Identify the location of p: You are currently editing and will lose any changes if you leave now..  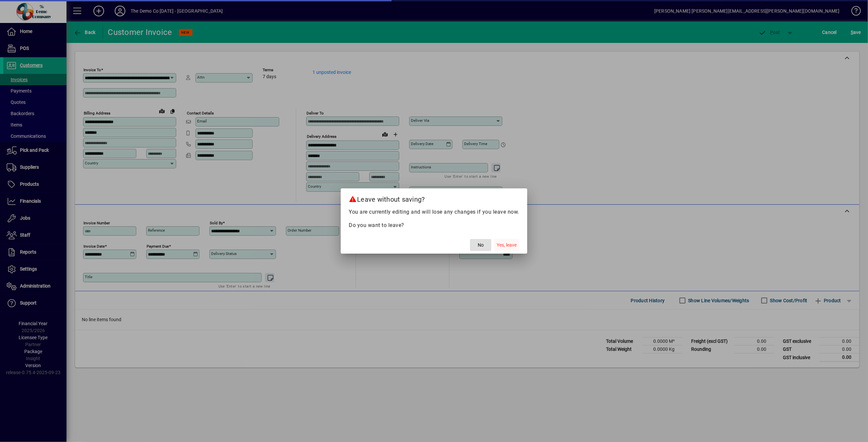
(434, 212).